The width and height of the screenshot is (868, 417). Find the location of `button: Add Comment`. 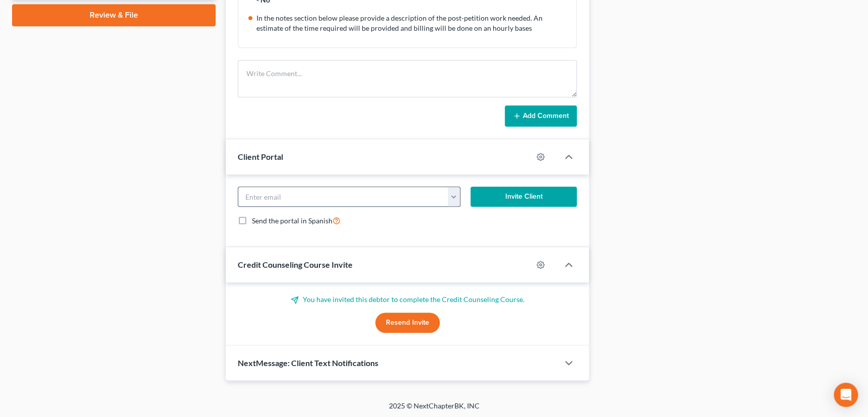

button: Add Comment is located at coordinates (541, 116).